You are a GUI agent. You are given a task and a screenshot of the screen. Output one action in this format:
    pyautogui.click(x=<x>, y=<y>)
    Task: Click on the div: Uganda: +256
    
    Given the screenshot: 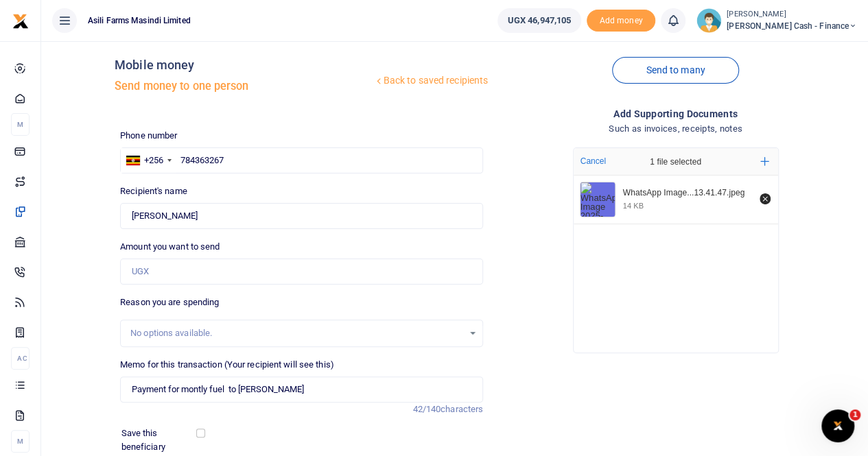 What is the action you would take?
    pyautogui.click(x=148, y=160)
    